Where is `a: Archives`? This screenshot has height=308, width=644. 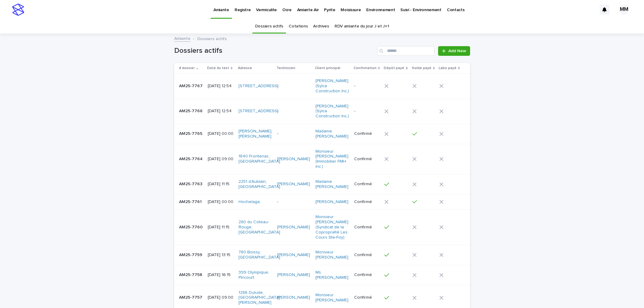 a: Archives is located at coordinates (321, 26).